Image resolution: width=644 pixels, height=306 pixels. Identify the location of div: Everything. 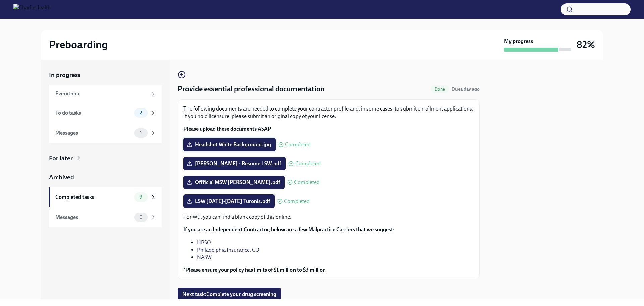
(102, 93).